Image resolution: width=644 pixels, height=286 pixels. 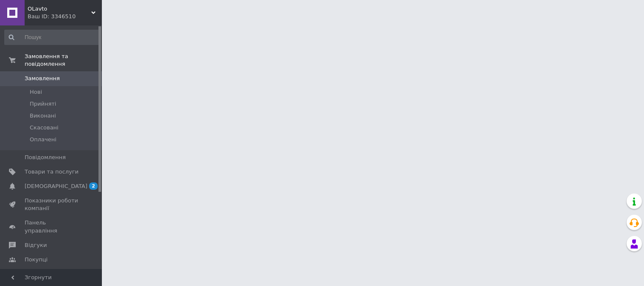 I want to click on span: Прийняті, so click(x=43, y=104).